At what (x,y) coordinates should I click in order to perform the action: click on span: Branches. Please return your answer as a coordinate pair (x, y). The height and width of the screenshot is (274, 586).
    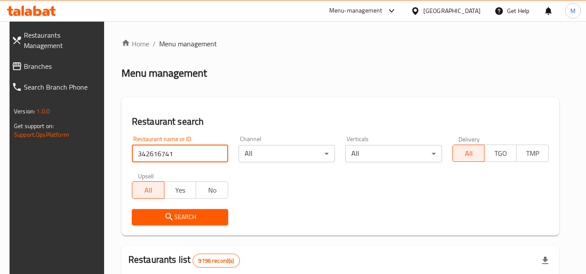
    Looking at the image, I should click on (62, 66).